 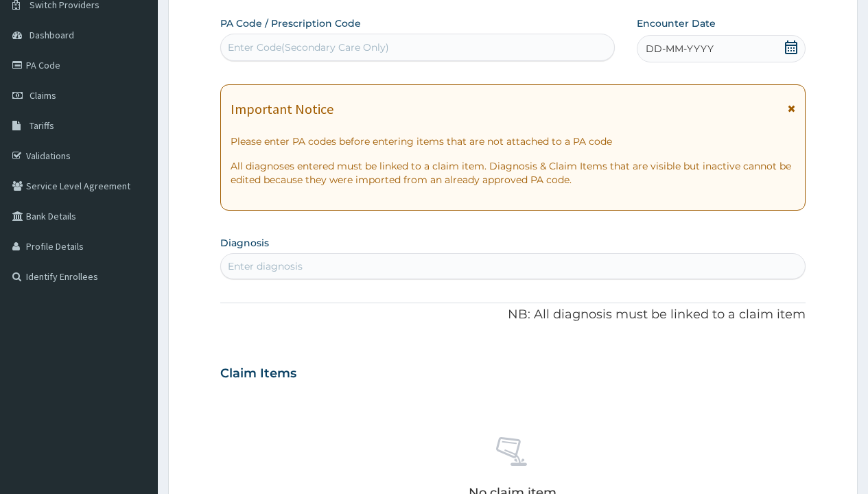 What do you see at coordinates (679, 49) in the screenshot?
I see `span: DD-MM-YYYY` at bounding box center [679, 49].